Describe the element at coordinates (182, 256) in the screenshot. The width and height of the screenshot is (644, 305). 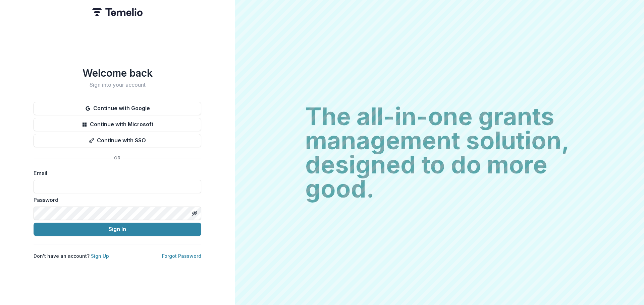
I see `a: Forgot Password` at that location.